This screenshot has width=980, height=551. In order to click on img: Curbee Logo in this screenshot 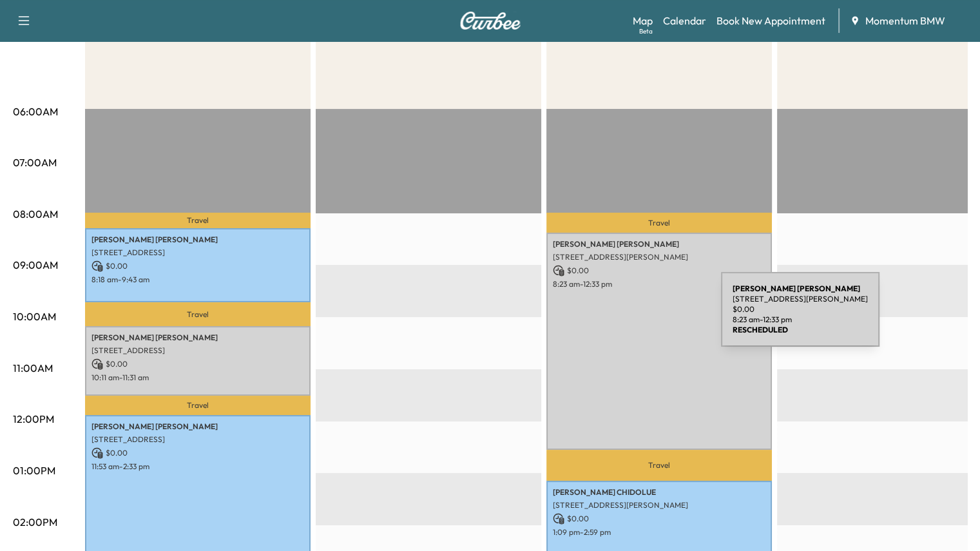, I will do `click(490, 20)`.